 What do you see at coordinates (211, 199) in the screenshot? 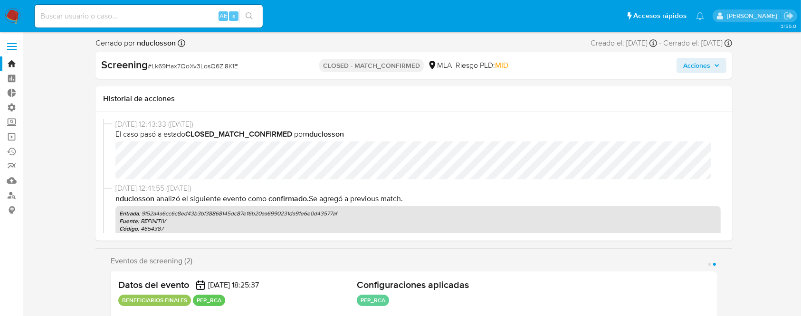
I see `span: Analizó el siguiente evento como` at bounding box center [211, 199].